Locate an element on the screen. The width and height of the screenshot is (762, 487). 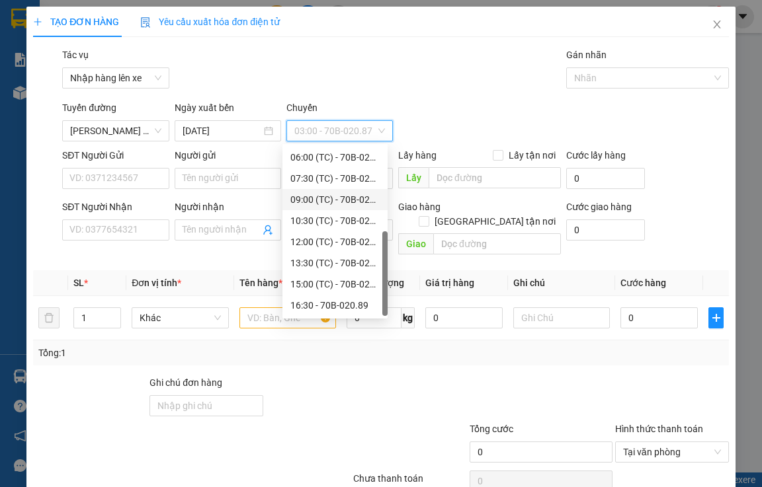
div: Tổng: 1 is located at coordinates (167, 353).